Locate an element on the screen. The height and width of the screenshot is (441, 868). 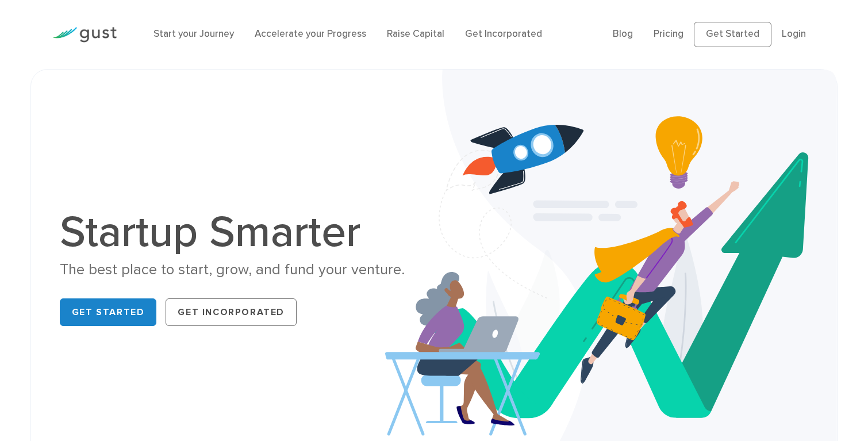
a: Blog is located at coordinates (622, 34).